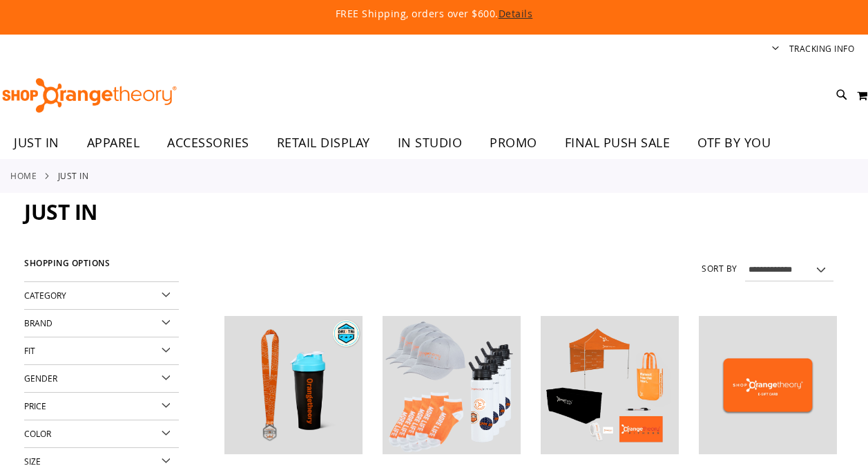 This screenshot has width=868, height=466. Describe the element at coordinates (293, 387) in the screenshot. I see `a: 2025 Fall Dri-Tri à la Carte` at that location.